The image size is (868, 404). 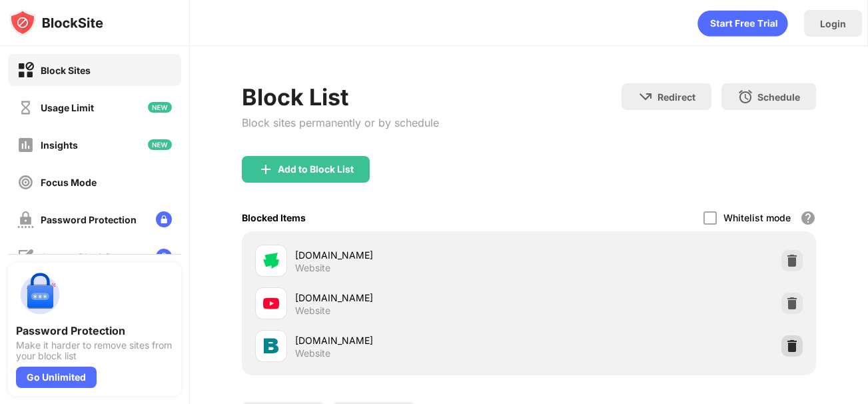 What do you see at coordinates (59, 145) in the screenshot?
I see `div: Insights` at bounding box center [59, 145].